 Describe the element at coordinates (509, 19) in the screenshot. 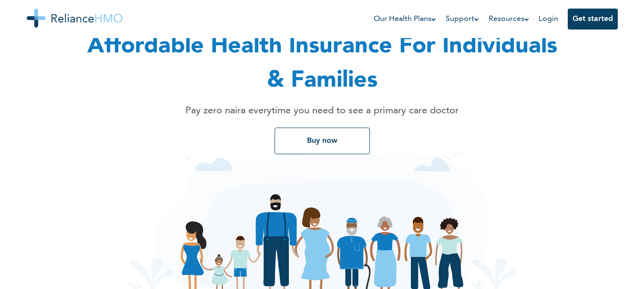

I see `a: Resources` at that location.